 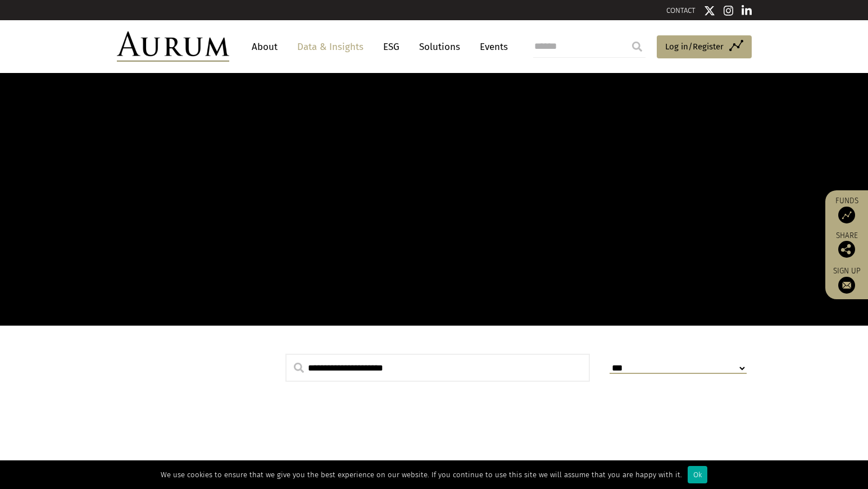 What do you see at coordinates (330, 47) in the screenshot?
I see `a: Data & Insights` at bounding box center [330, 47].